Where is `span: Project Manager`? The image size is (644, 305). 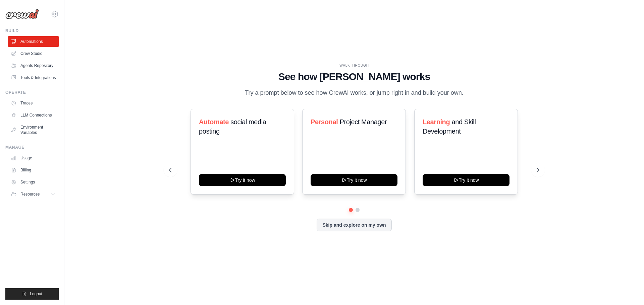
span: Project Manager is located at coordinates (363, 122).